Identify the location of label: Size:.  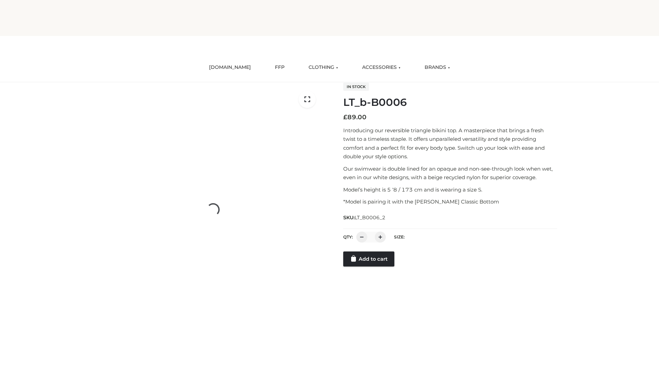
(399, 237).